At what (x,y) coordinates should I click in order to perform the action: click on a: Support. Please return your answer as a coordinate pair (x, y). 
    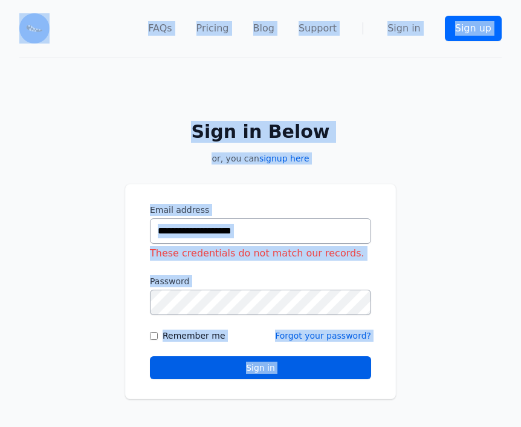
    Looking at the image, I should click on (317, 28).